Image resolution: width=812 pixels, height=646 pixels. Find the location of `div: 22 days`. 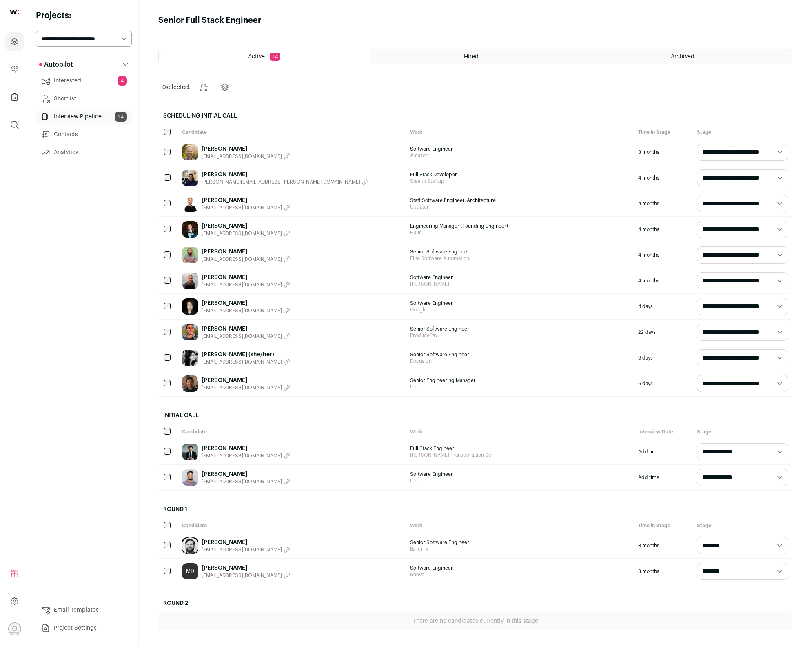

div: 22 days is located at coordinates (664, 332).